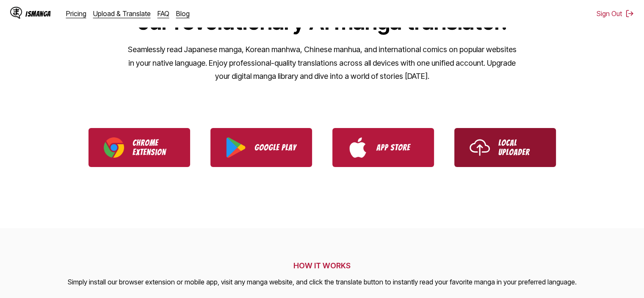 The width and height of the screenshot is (644, 298). Describe the element at coordinates (38, 13) in the screenshot. I see `a: IsManga LogoIsManga` at that location.